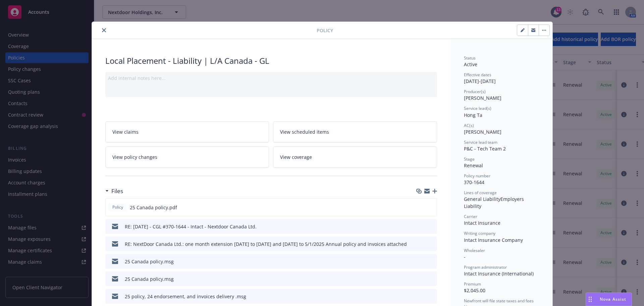 The width and height of the screenshot is (644, 306). I want to click on span: View policy changes, so click(135, 157).